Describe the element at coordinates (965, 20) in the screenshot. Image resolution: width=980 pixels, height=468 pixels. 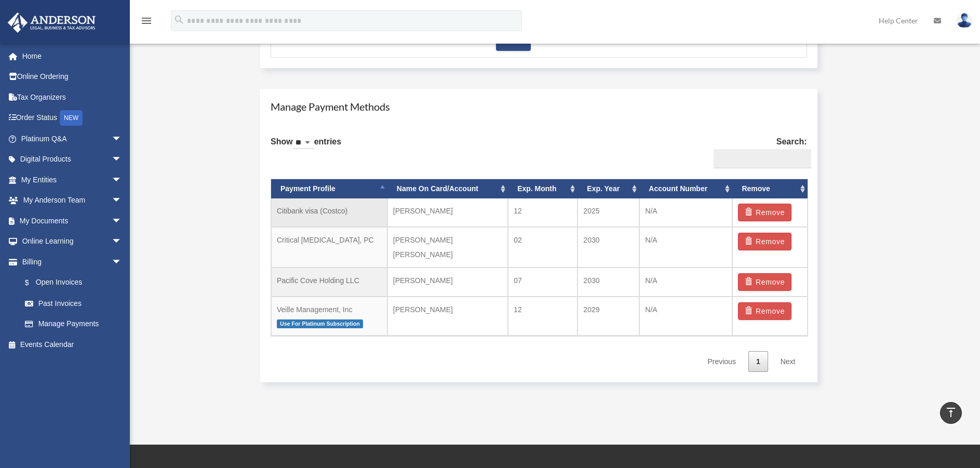
I see `img: User Pic` at that location.